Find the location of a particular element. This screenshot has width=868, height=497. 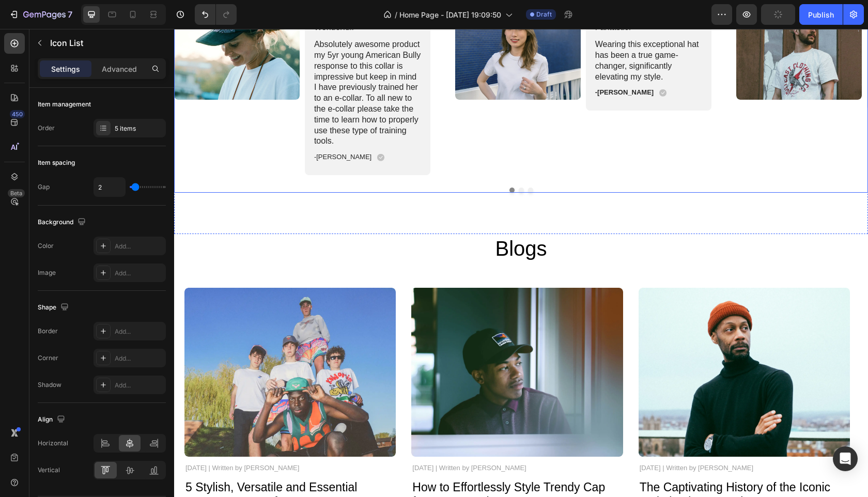

div: 450 is located at coordinates (17, 114).